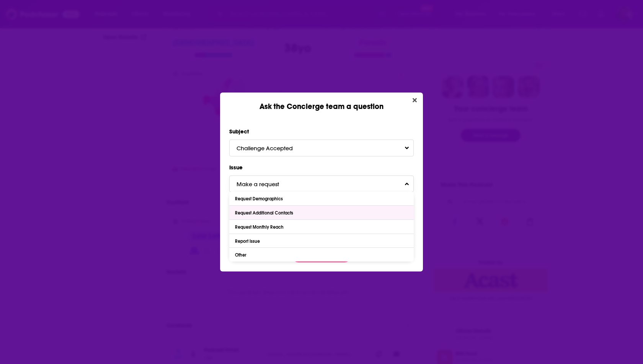 This screenshot has height=364, width=643. I want to click on span: Make a request, so click(266, 184).